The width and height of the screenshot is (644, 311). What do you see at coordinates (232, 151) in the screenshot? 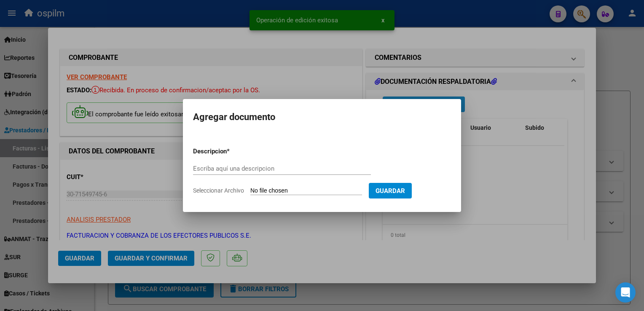
I see `p: Descripcion` at bounding box center [232, 151].